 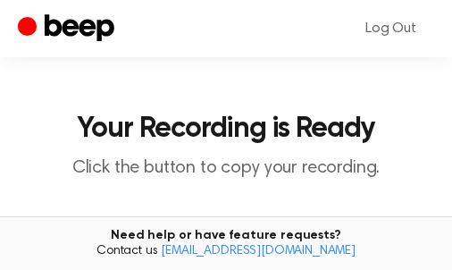 I want to click on p: Click the button to copy your recording., so click(x=226, y=168).